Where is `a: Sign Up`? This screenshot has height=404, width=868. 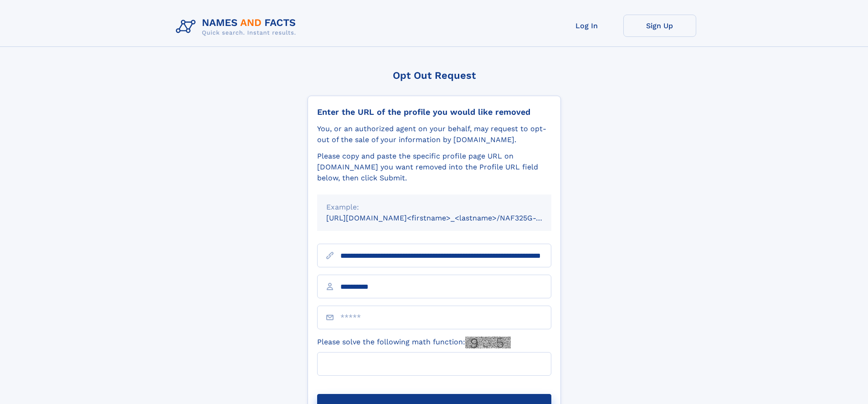
a: Sign Up is located at coordinates (660, 25).